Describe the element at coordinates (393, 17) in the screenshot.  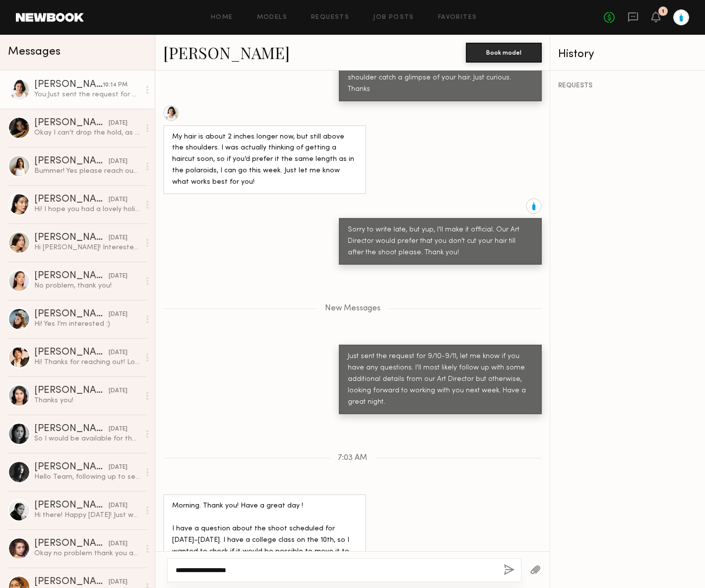
I see `a: Job Posts` at that location.